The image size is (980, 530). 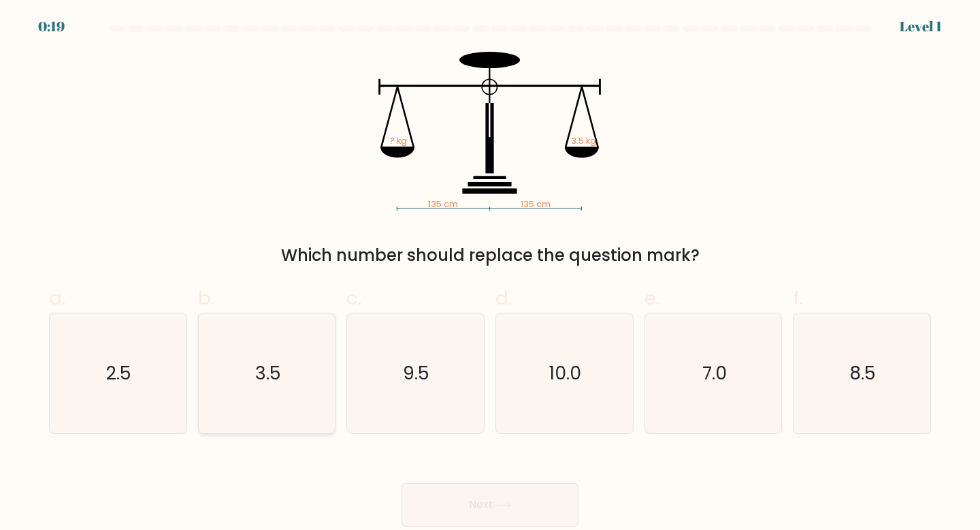 I want to click on span: c., so click(x=354, y=298).